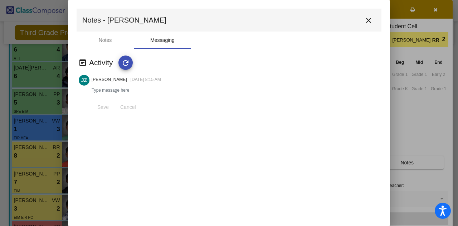  Describe the element at coordinates (83, 63) in the screenshot. I see `mat-icon: wysiwyg` at that location.